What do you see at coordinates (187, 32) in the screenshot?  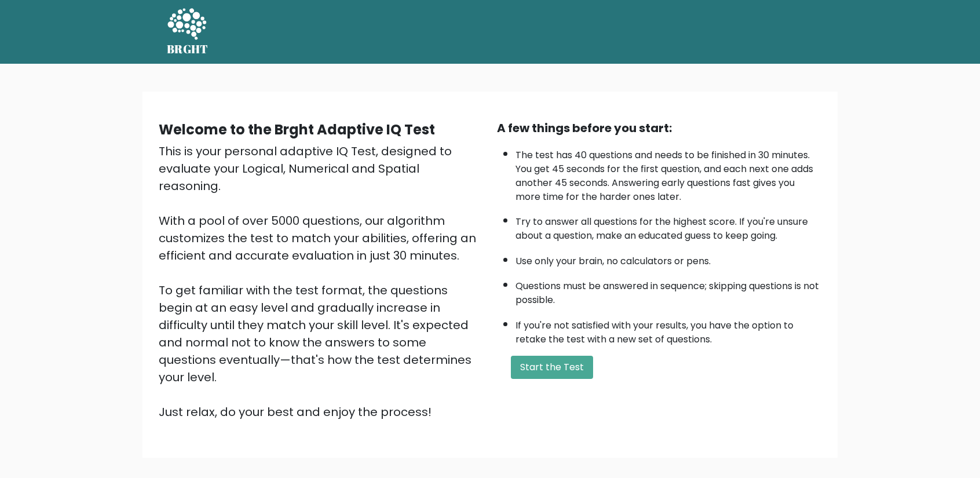 I see `a: BRGHT` at bounding box center [187, 32].